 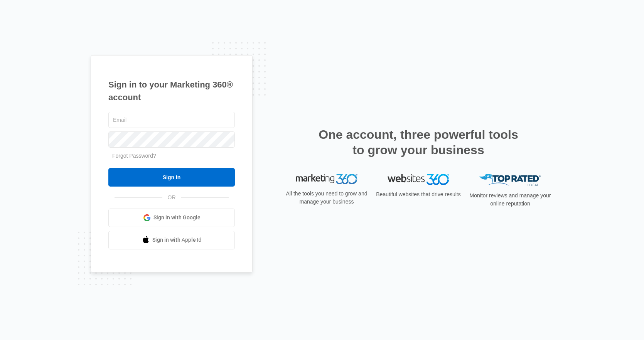 What do you see at coordinates (172, 218) in the screenshot?
I see `a: Sign in with Google` at bounding box center [172, 218].